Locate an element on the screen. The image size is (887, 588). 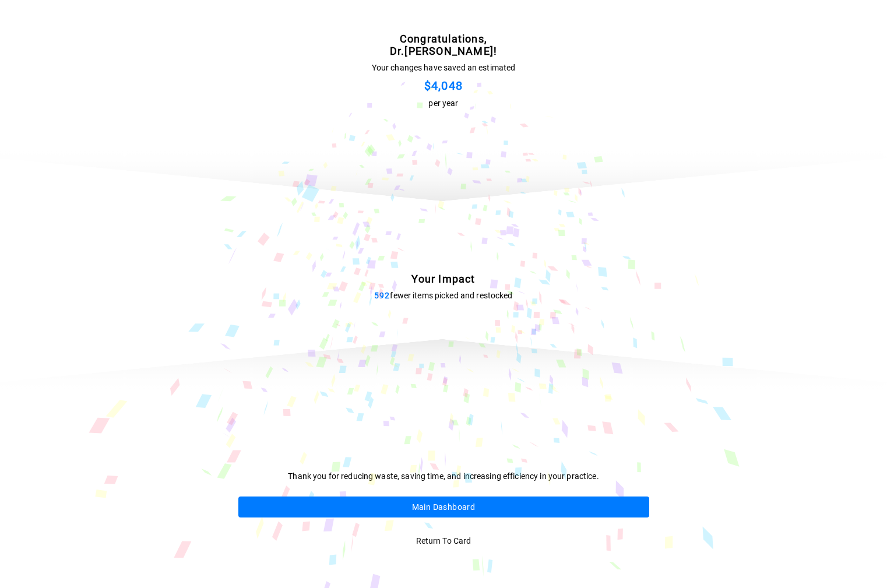
p: Your changes have saved an estimated is located at coordinates (444, 67).